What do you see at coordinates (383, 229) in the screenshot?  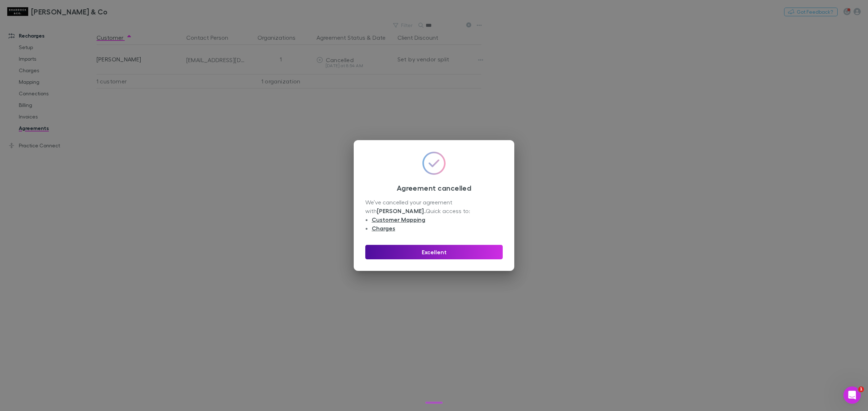 I see `a: Charges` at bounding box center [383, 229].